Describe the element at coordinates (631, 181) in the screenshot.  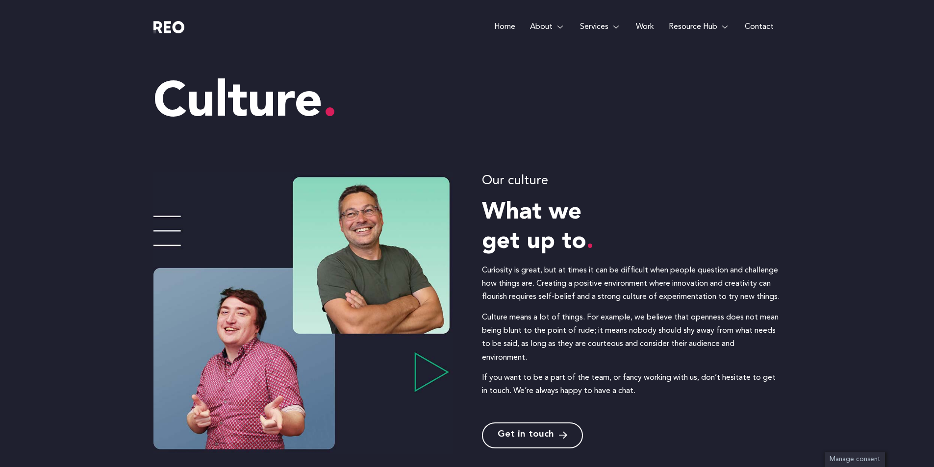
I see `h4: Our culture` at that location.